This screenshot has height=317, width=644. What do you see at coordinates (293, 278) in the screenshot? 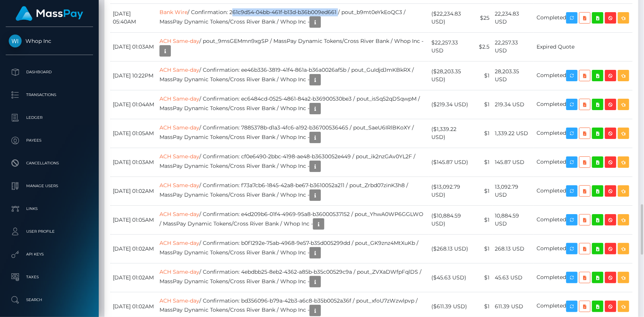
I see `td: / Confirmation: 4ebdbb25-8eb2-4362-a85b-b35c00529c9a / pout_ZVXaDWfpFqlDS / MassPay Dynamic Token...` at bounding box center [293, 278].